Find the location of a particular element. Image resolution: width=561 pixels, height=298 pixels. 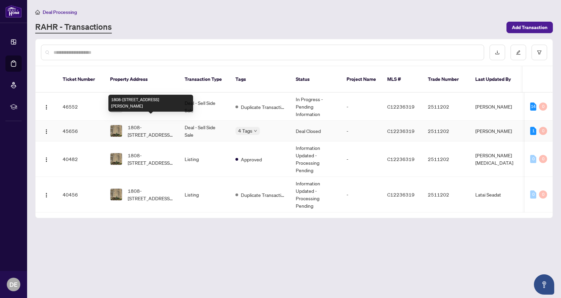

th: Ticket Number is located at coordinates (81, 80).